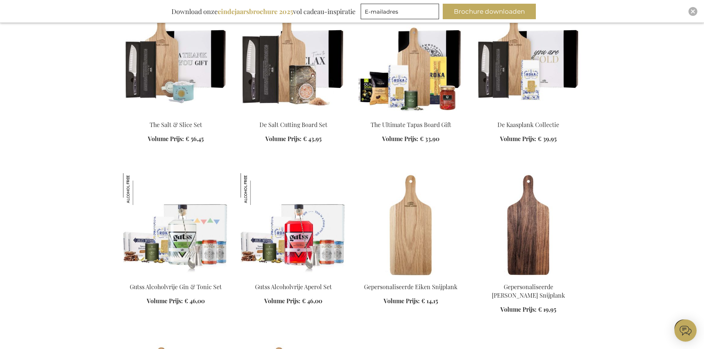 The height and width of the screenshot is (349, 704). What do you see at coordinates (547, 139) in the screenshot?
I see `span: € 39,95` at bounding box center [547, 139].